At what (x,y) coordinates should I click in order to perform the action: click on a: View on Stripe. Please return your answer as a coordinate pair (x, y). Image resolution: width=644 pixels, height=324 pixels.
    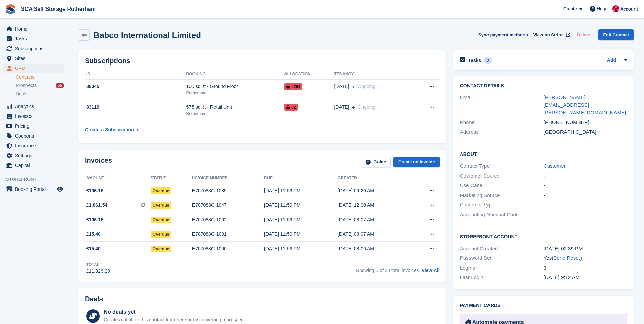
    Looking at the image, I should click on (551, 35).